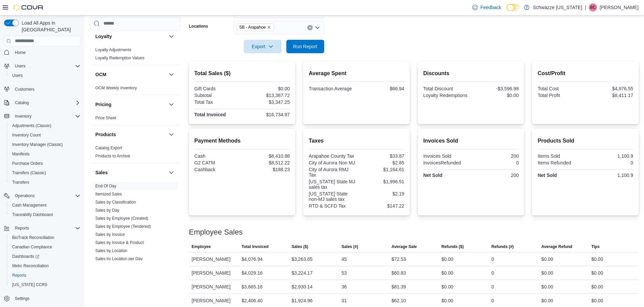 The height and width of the screenshot is (307, 644). What do you see at coordinates (45, 266) in the screenshot?
I see `button: Metrc Reconciliation` at bounding box center [45, 266].